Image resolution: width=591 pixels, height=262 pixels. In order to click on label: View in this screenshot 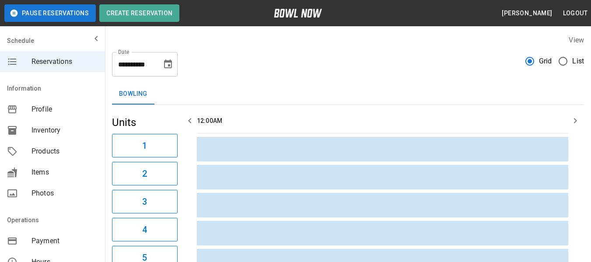, I will do `click(577, 40)`.